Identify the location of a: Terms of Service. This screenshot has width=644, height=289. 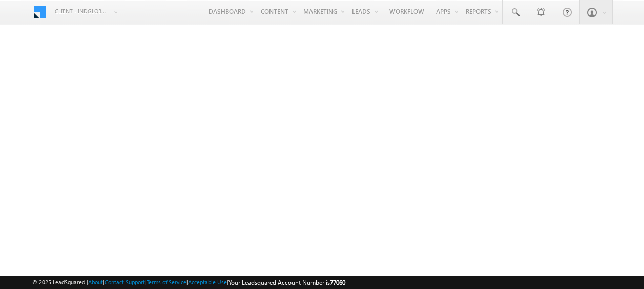
(167, 282).